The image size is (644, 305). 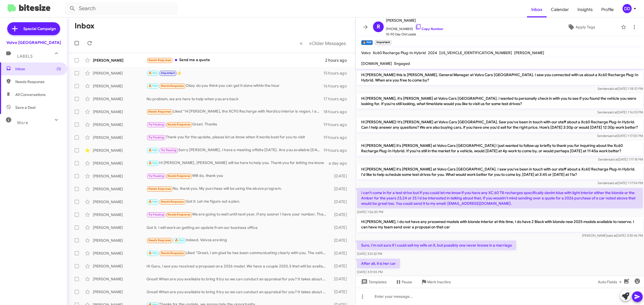 I want to click on div: 15 hours ago, so click(x=337, y=73).